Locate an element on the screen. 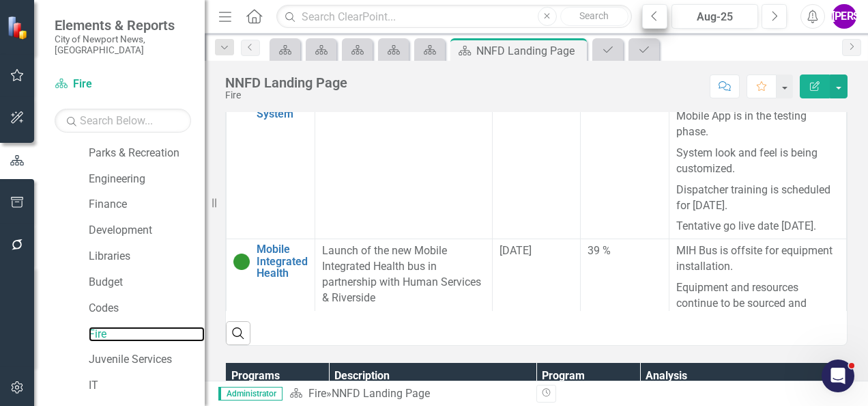 The image size is (868, 406). a: Parks & Recreation is located at coordinates (146, 153).